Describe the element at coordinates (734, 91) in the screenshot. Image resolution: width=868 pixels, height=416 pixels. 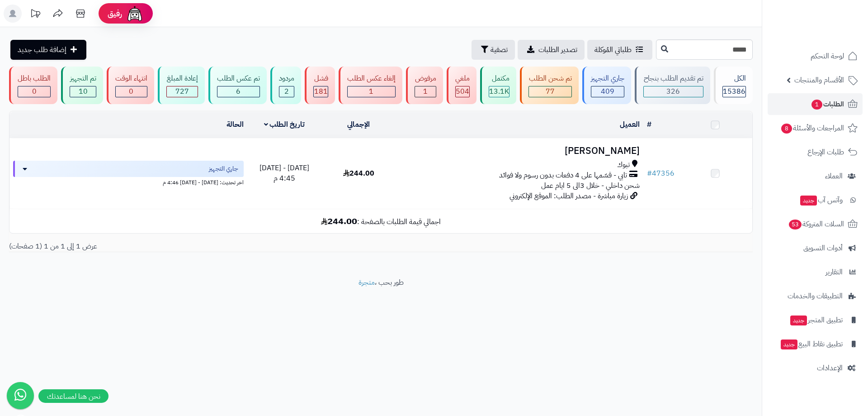
I see `span: 15386` at that location.